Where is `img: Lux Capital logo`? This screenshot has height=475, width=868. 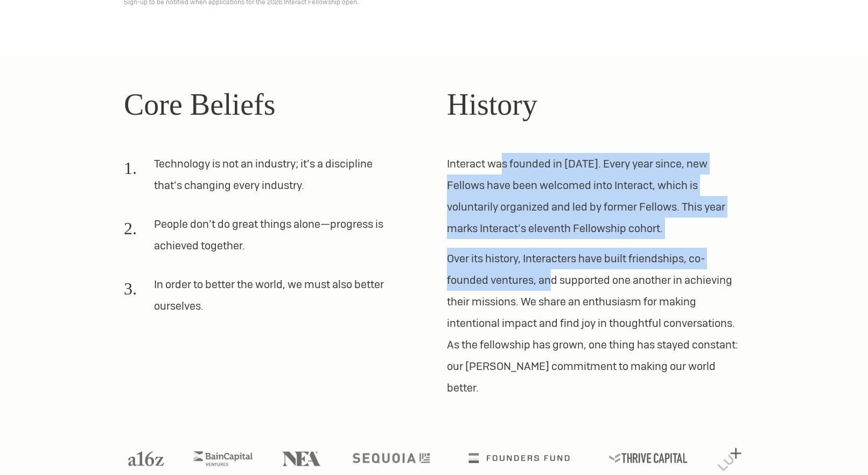 img: Lux Capital logo is located at coordinates (729, 460).